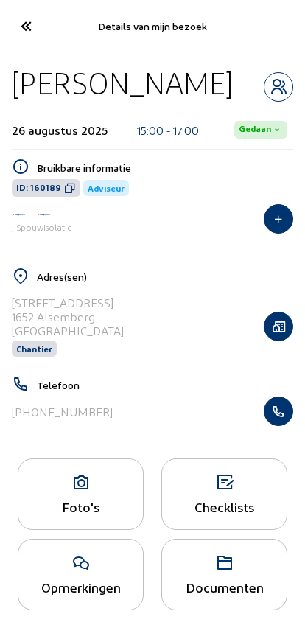 This screenshot has width=305, height=625. I want to click on div: Documenten, so click(224, 587).